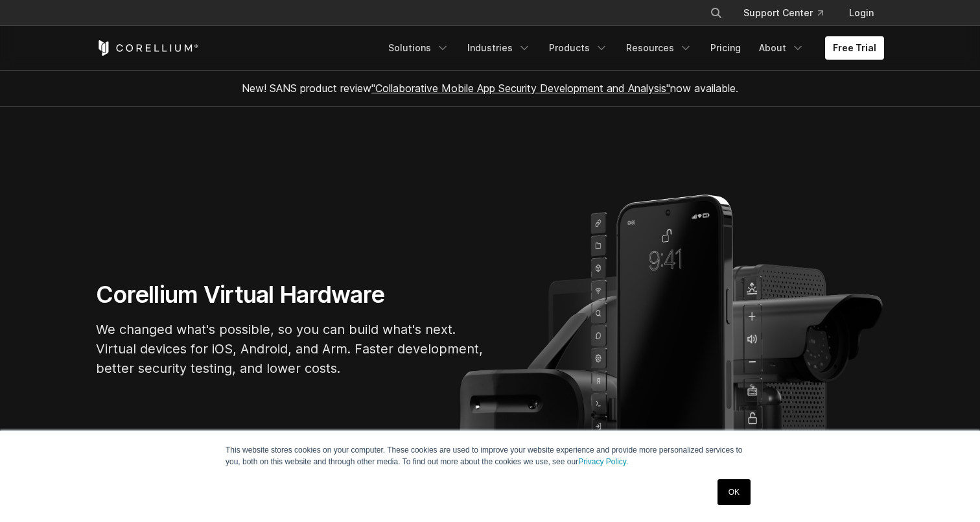 The image size is (980, 522). I want to click on a: Products, so click(578, 48).